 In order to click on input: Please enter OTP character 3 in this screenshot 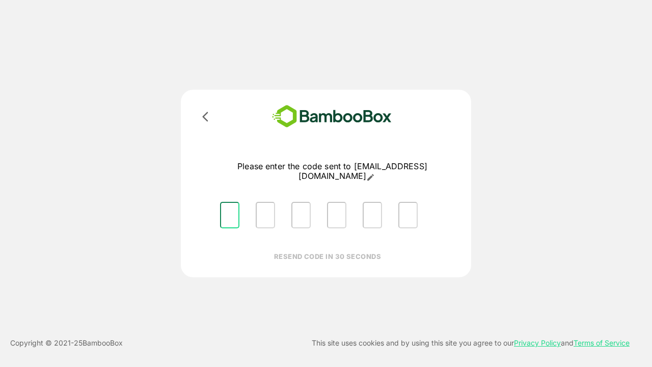, I will do `click(301, 215)`.